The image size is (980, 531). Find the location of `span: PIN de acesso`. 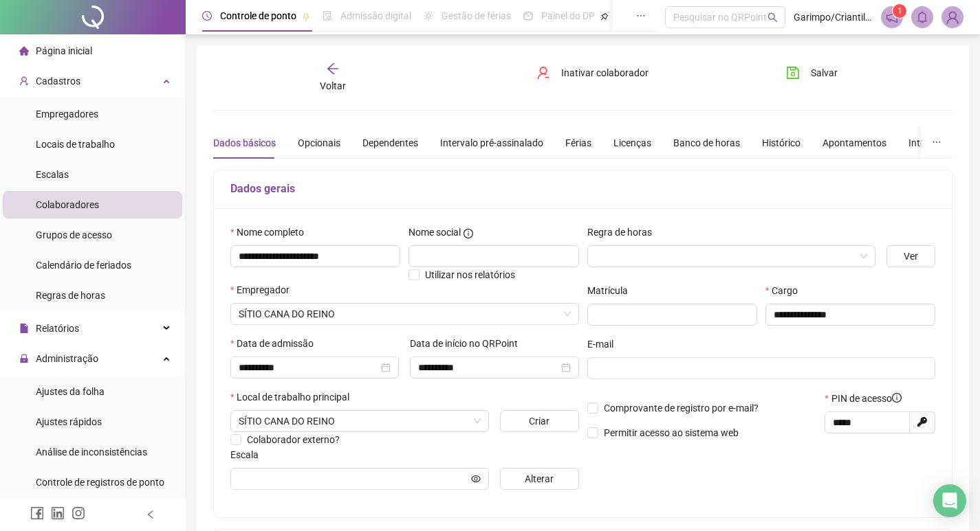

span: PIN de acesso is located at coordinates (866, 399).